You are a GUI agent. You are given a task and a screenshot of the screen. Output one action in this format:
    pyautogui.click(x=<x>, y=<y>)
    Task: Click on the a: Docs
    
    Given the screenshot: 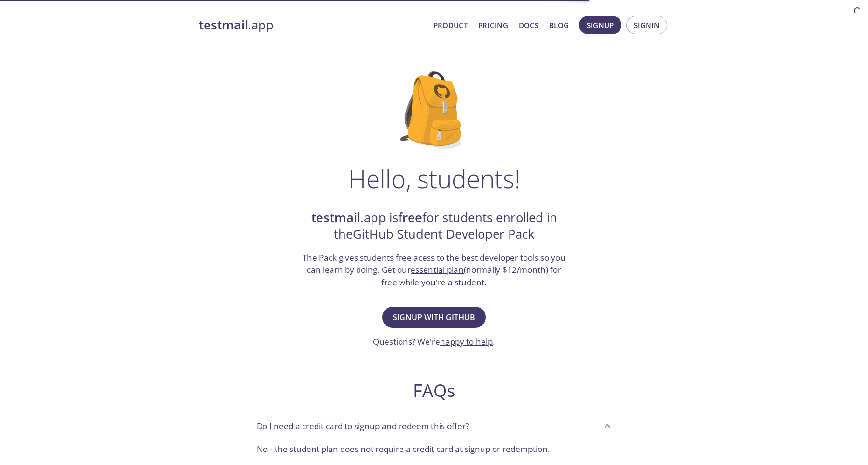 What is the action you would take?
    pyautogui.click(x=528, y=25)
    